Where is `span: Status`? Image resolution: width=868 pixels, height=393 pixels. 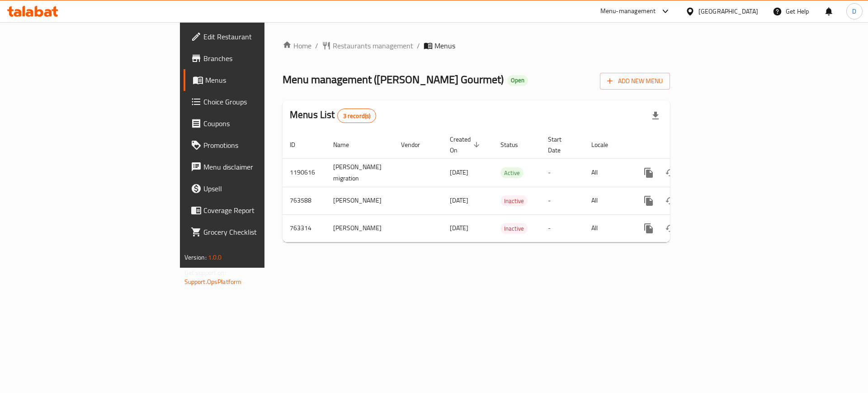
span: Status is located at coordinates (515, 145).